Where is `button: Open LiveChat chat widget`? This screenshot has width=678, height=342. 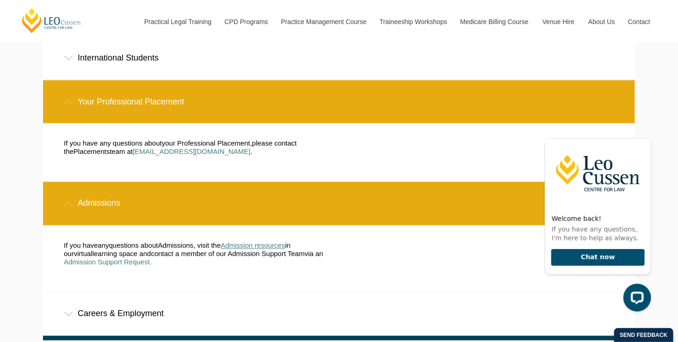
button: Open LiveChat chat widget is located at coordinates (100, 176).